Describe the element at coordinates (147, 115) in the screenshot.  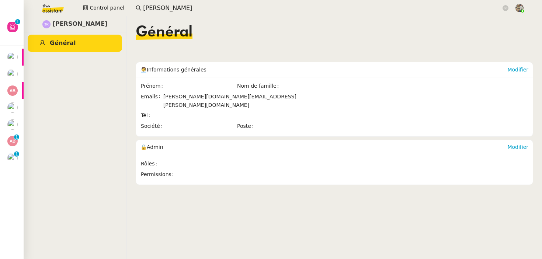
I see `span: Tél` at that location.